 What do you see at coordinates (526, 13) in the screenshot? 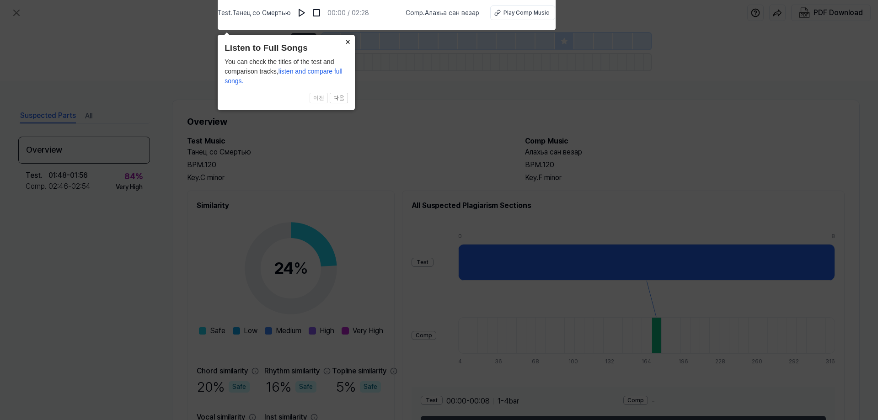
I see `div: Play Comp Music` at bounding box center [526, 13].